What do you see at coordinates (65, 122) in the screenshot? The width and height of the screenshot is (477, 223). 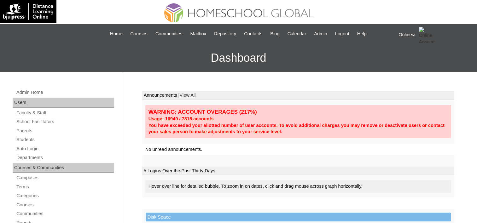 I see `a: School Facilitators` at bounding box center [65, 122].